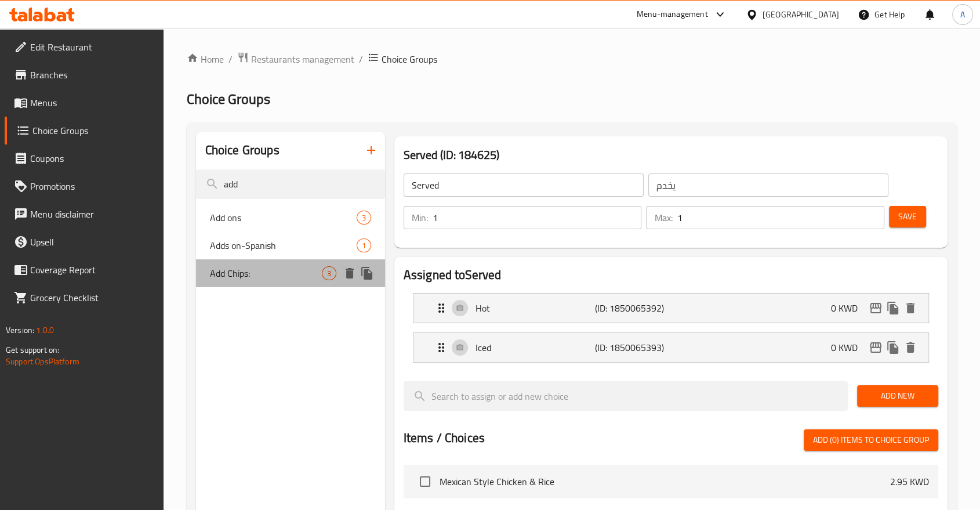 This screenshot has width=980, height=510. What do you see at coordinates (44, 330) in the screenshot?
I see `span: 1.0.0` at bounding box center [44, 330].